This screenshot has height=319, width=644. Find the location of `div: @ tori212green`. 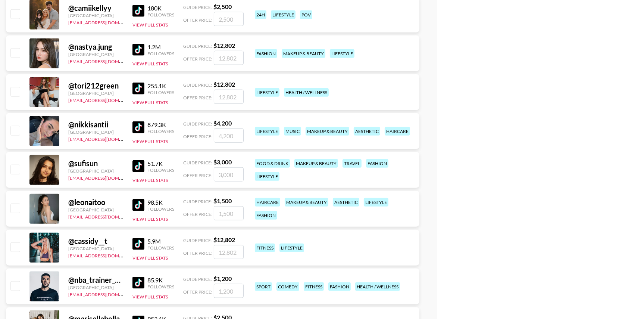

div: @ tori212green is located at coordinates (96, 86).